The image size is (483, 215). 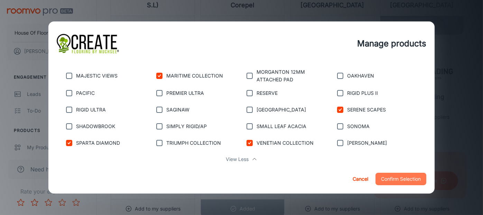 What do you see at coordinates (195, 76) in the screenshot?
I see `p: MARITIME COLLECTION` at bounding box center [195, 76].